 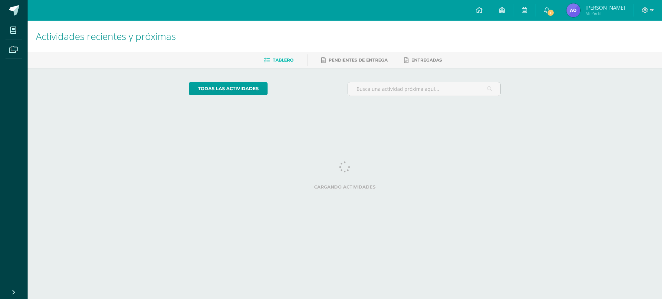 I want to click on span: Mi Perfil, so click(x=605, y=13).